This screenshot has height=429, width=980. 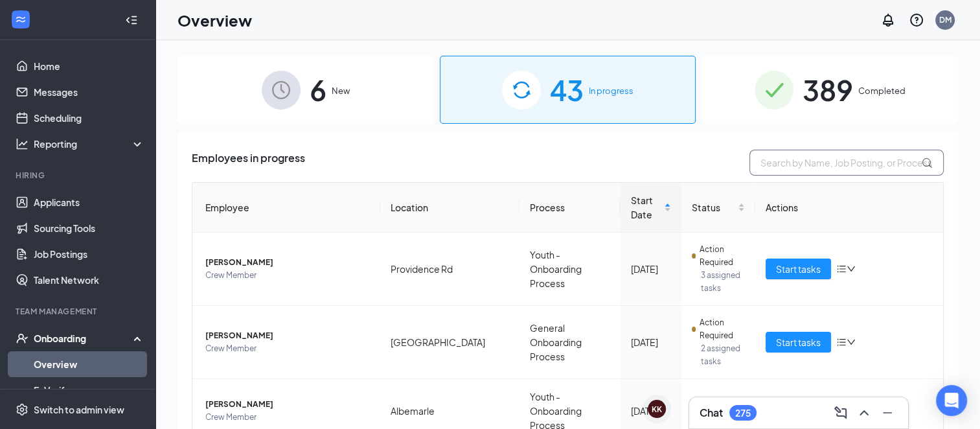 What do you see at coordinates (89, 228) in the screenshot?
I see `a: Sourcing Tools` at bounding box center [89, 228].